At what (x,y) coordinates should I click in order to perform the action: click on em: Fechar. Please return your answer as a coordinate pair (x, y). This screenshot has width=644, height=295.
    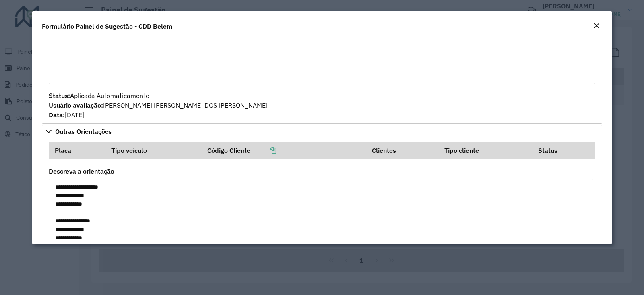
    Looking at the image, I should click on (597, 25).